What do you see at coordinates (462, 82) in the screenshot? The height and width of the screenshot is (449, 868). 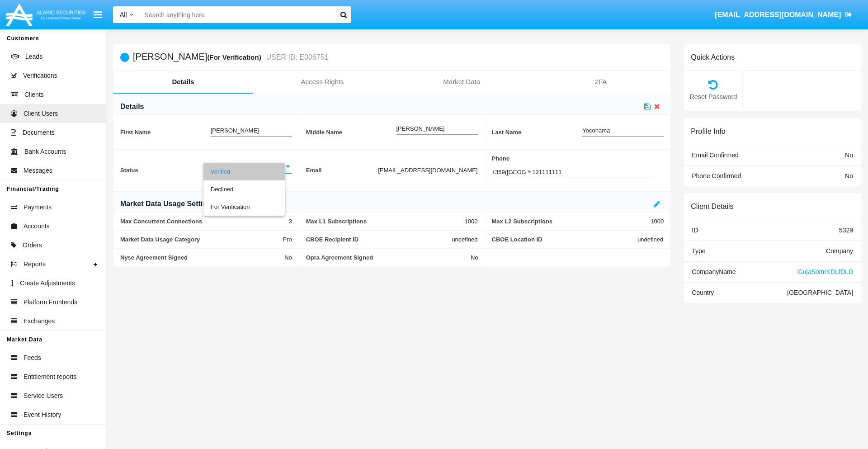 I see `a: Market Data` at bounding box center [462, 82].